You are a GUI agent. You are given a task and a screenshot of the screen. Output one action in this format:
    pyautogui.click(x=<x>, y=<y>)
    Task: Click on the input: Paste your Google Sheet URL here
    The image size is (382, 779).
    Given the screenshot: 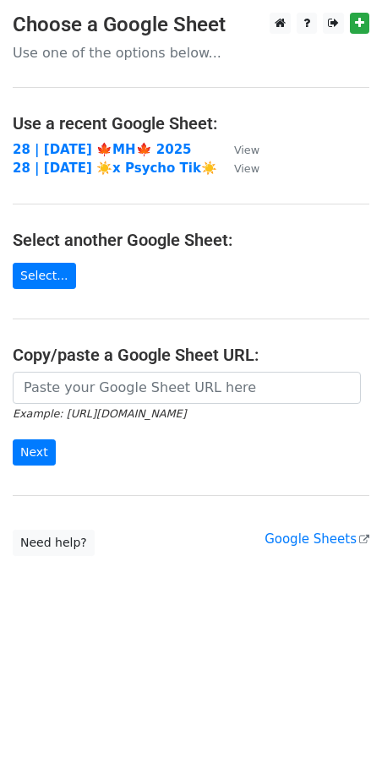 What is the action you would take?
    pyautogui.click(x=187, y=388)
    